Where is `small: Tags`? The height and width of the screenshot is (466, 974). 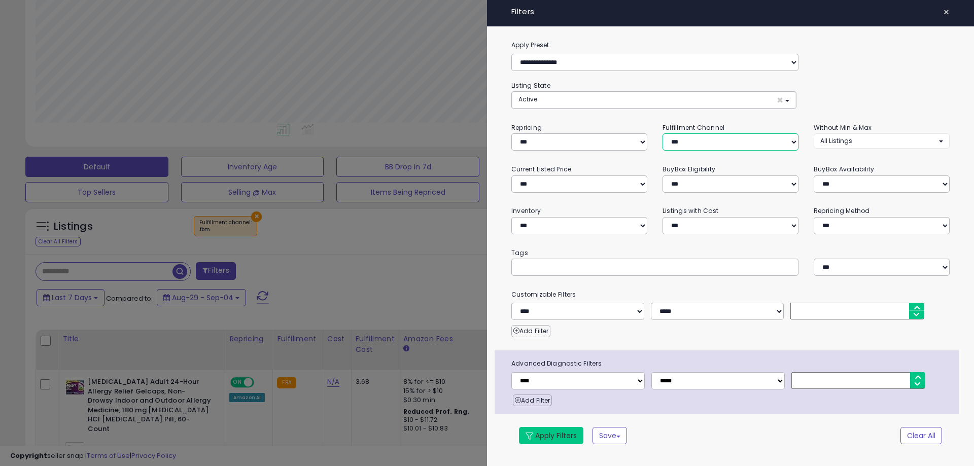
small: Tags is located at coordinates (731, 253).